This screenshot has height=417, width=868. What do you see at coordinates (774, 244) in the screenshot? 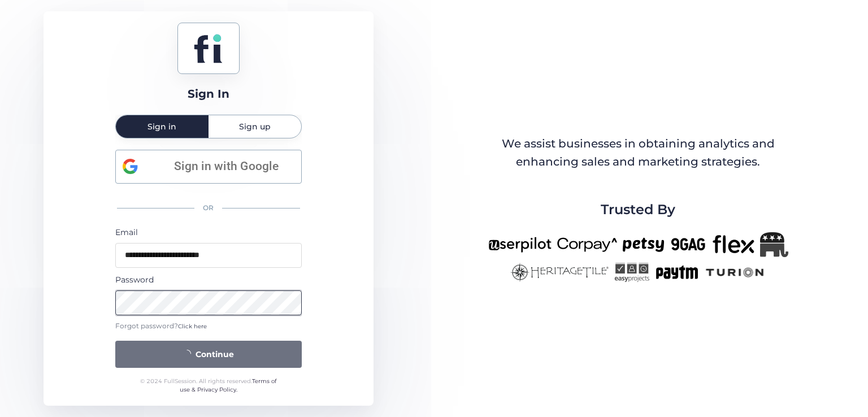
I see `img: Republicanlogo-bw.png` at bounding box center [774, 244].